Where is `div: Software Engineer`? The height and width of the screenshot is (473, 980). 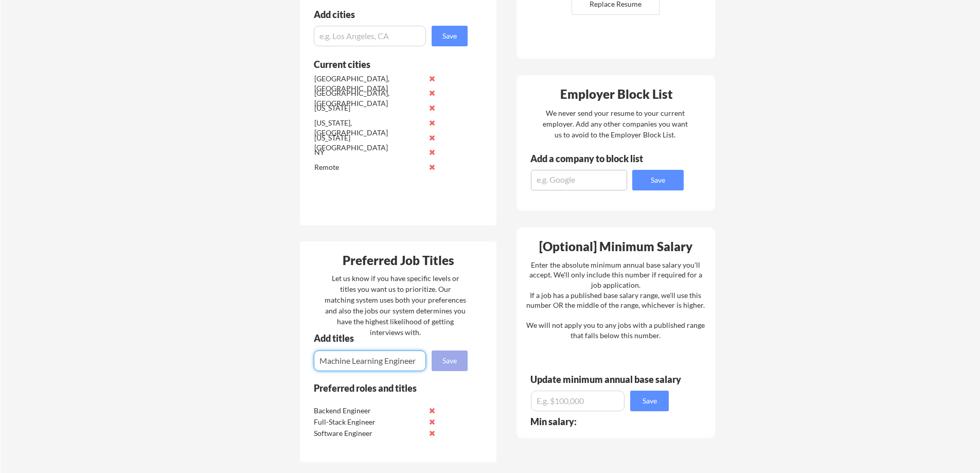 div: Software Engineer is located at coordinates (368, 433).